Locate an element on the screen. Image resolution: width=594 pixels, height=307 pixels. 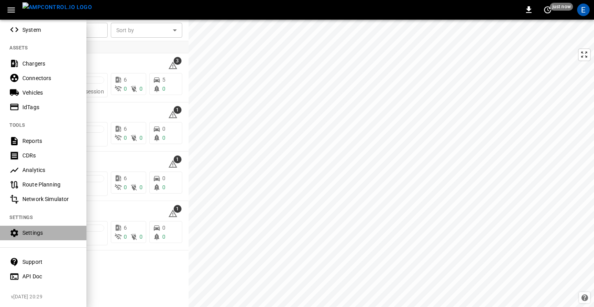
div: CDRs is located at coordinates (50, 156).